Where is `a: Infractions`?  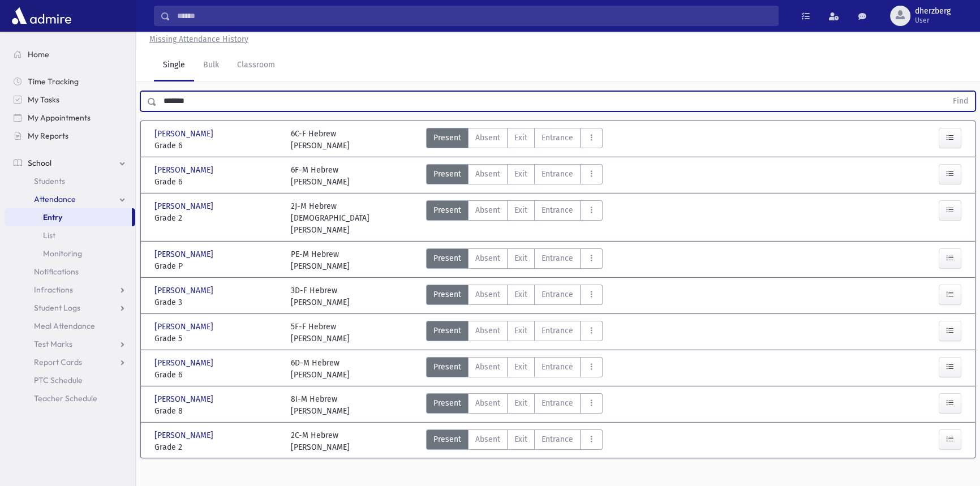
a: Infractions is located at coordinates (70, 289).